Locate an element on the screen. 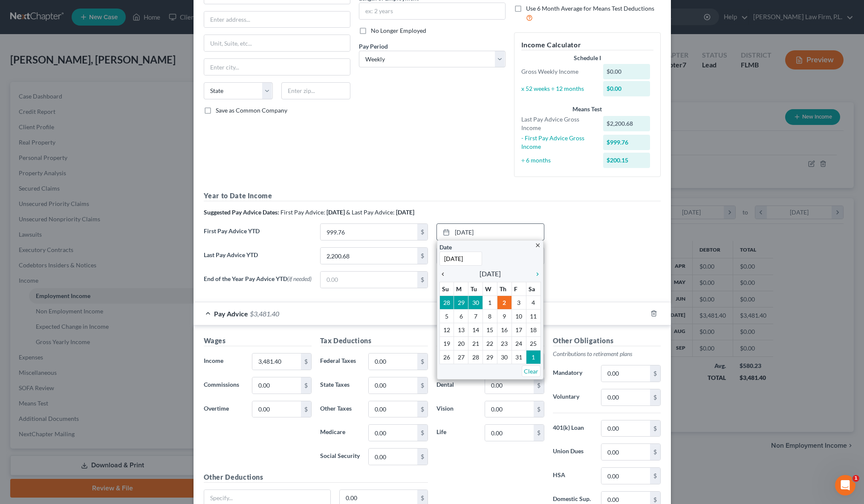 This screenshot has height=504, width=864. th: Th is located at coordinates (504, 289).